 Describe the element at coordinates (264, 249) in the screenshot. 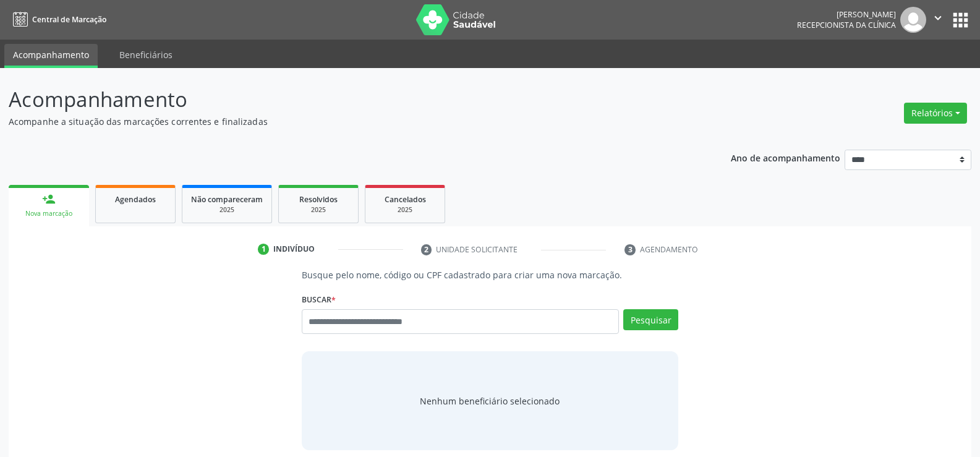

I see `div: 1` at that location.